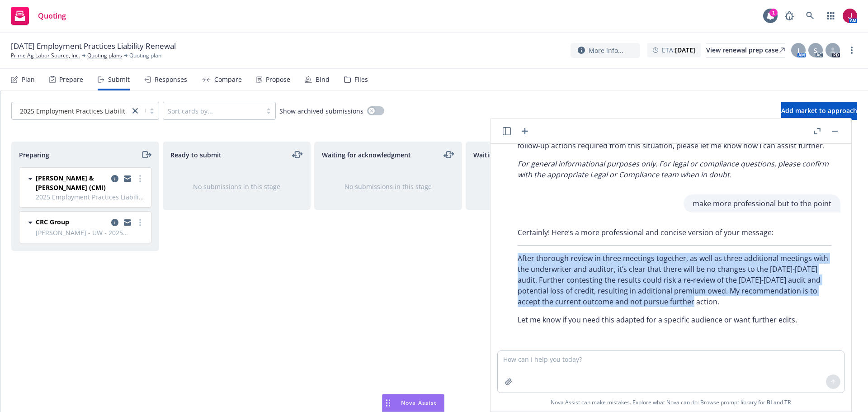 The width and height of the screenshot is (868, 412). Describe the element at coordinates (135, 111) in the screenshot. I see `a: close` at that location.